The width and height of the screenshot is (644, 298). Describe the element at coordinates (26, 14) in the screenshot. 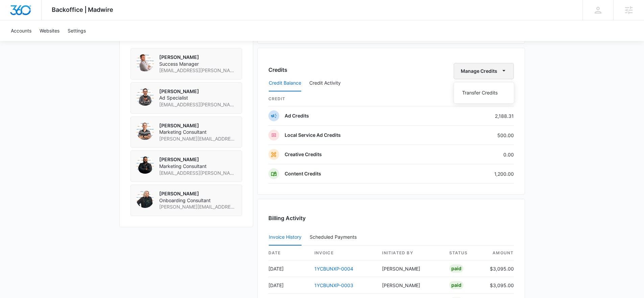

I see `div: v 4.0.24` at that location.